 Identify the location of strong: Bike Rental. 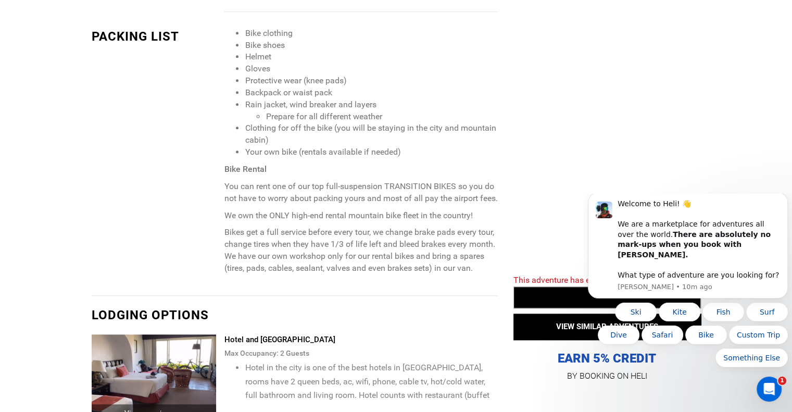
(245, 169).